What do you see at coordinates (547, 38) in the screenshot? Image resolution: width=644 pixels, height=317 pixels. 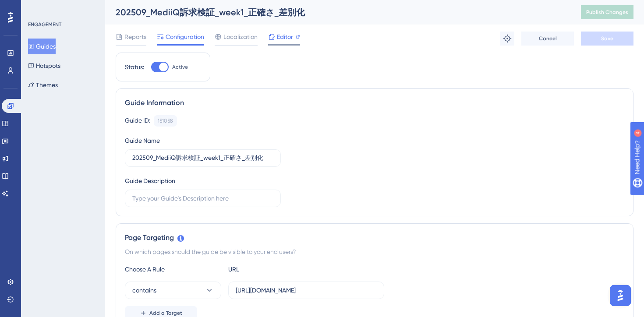 I see `button: Cancel` at bounding box center [547, 38].